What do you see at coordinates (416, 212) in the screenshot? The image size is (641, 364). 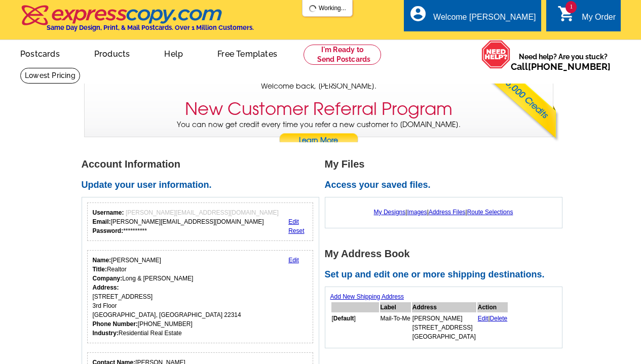 I see `a: Images` at bounding box center [416, 212].